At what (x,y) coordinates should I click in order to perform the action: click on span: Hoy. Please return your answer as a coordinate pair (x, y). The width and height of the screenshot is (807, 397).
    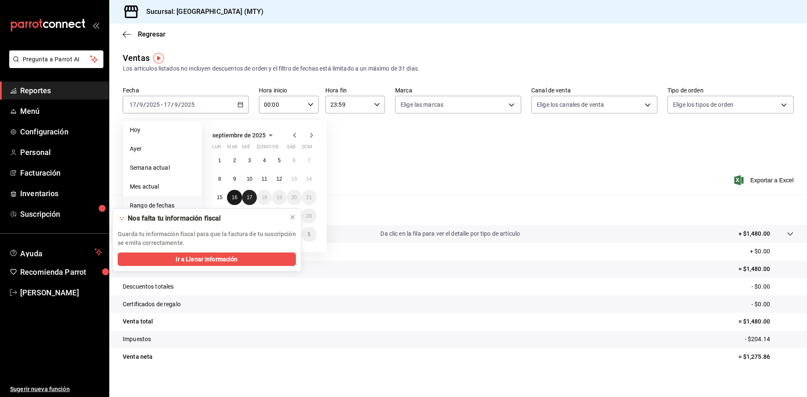
    Looking at the image, I should click on (162, 130).